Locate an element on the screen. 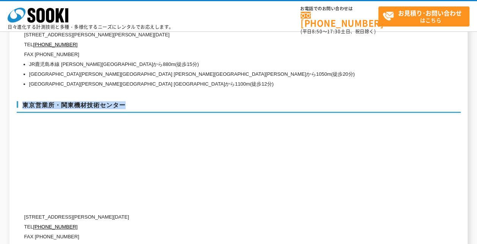  span: 8:50 is located at coordinates (317, 31).